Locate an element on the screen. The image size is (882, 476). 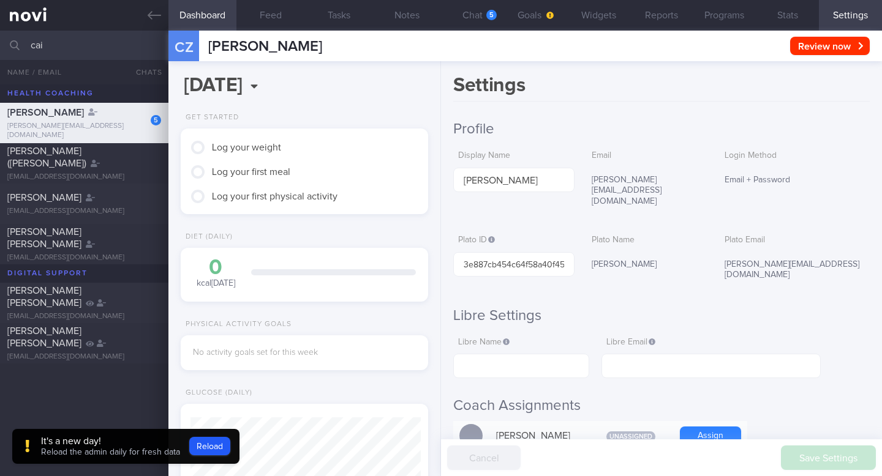
span: Libre Name is located at coordinates (484, 342).